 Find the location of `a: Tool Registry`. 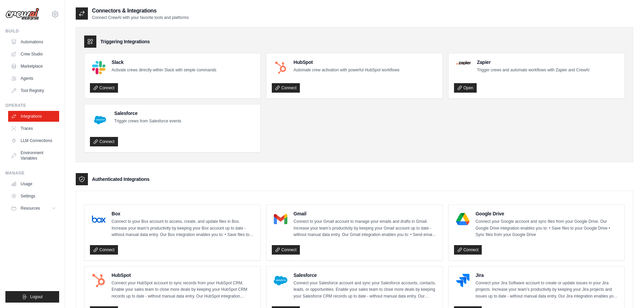

a: Tool Registry is located at coordinates (33, 91).